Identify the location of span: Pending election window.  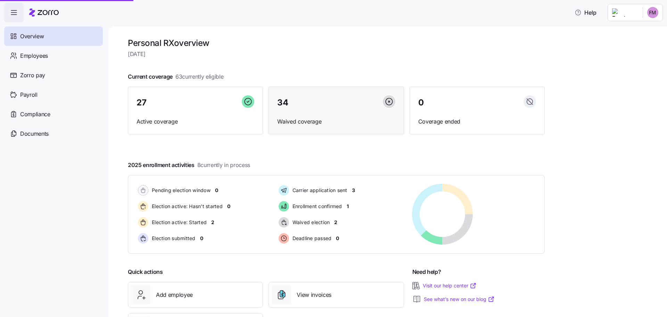
(180, 190).